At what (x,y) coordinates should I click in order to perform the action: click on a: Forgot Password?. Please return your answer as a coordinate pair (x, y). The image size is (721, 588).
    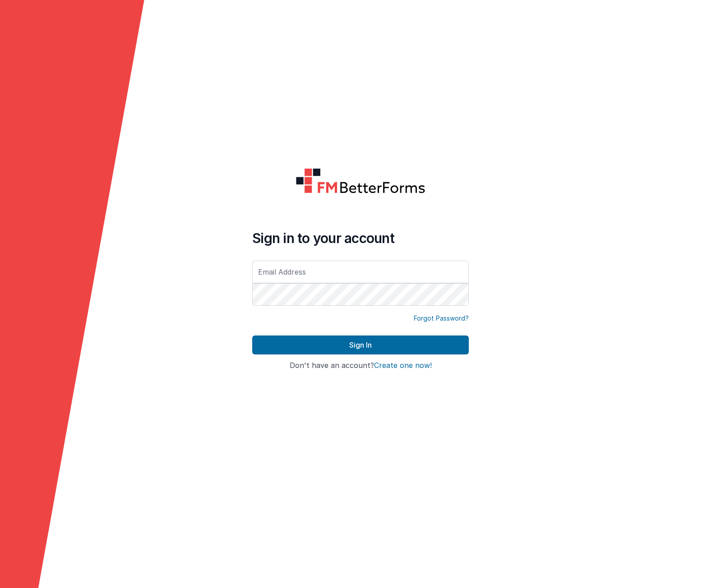
    Looking at the image, I should click on (441, 319).